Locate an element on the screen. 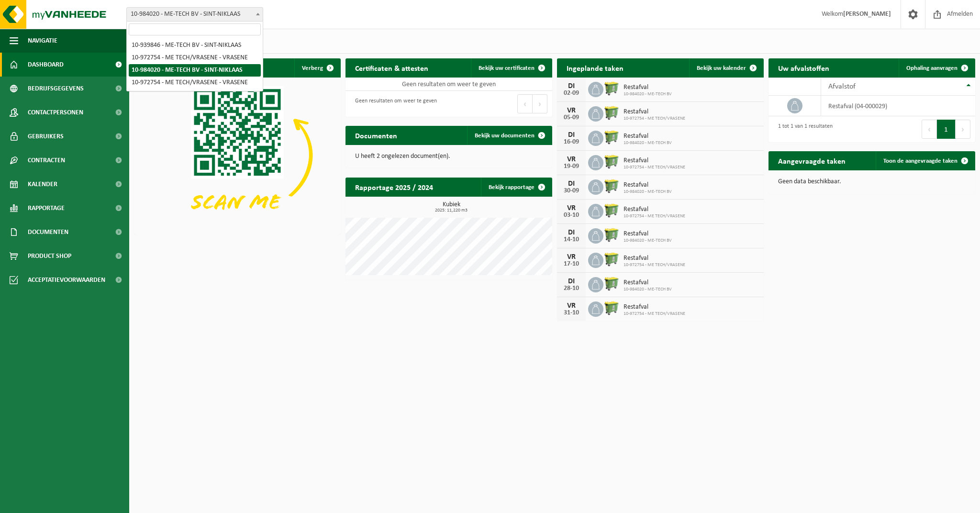 The width and height of the screenshot is (980, 513). a: Toon de aangevraagde taken is located at coordinates (925, 161).